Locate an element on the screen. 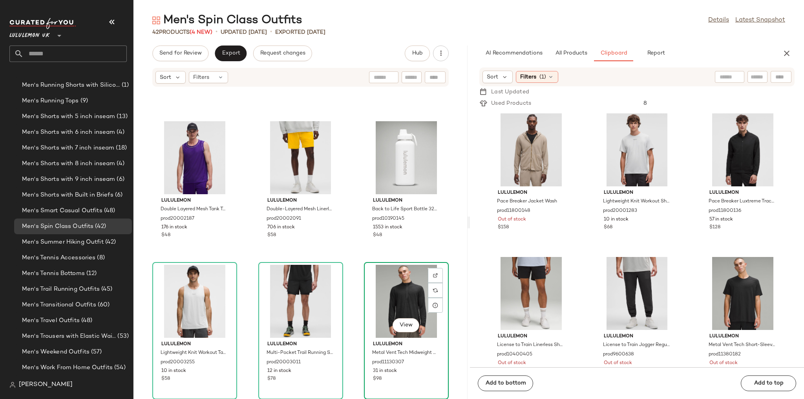 This screenshot has height=399, width=804. span: (53) is located at coordinates (122, 336).